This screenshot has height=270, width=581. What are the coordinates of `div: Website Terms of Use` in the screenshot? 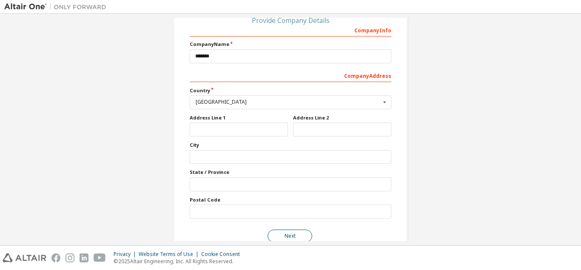 It's located at (170, 254).